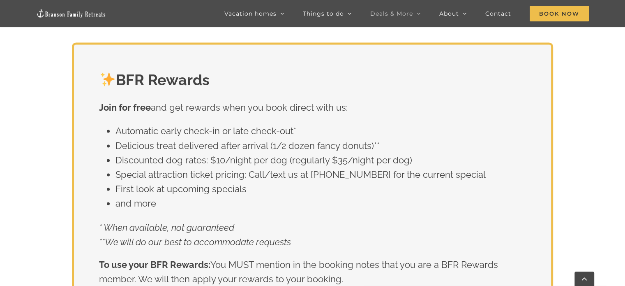 The image size is (625, 286). What do you see at coordinates (312, 271) in the screenshot?
I see `p: You MUST mention in the booking notes that you are a BFR Rewards member. We will then apply your ...` at bounding box center [312, 271].